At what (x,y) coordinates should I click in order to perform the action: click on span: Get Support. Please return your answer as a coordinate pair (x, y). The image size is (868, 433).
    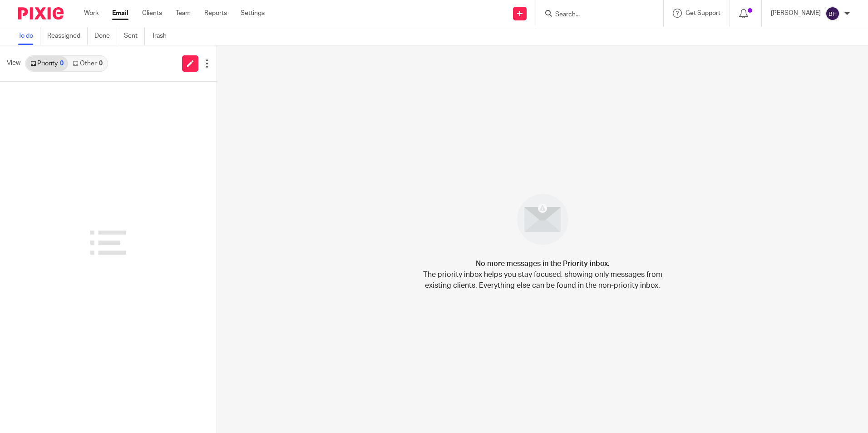
    Looking at the image, I should click on (703, 13).